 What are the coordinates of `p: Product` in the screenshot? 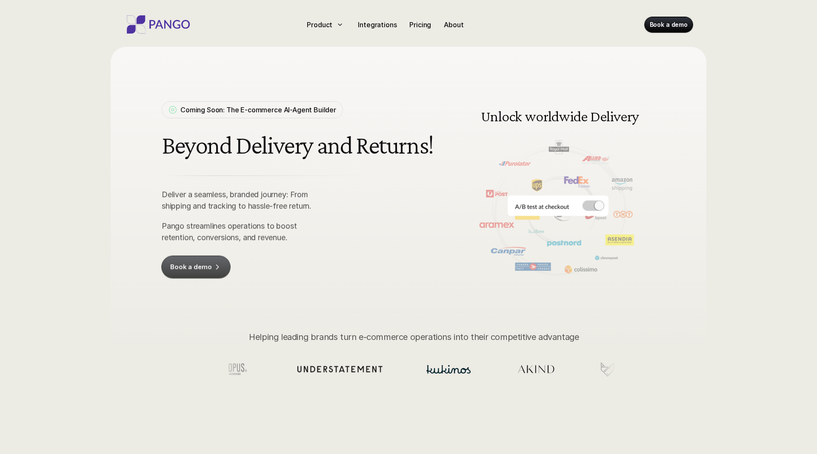 It's located at (320, 25).